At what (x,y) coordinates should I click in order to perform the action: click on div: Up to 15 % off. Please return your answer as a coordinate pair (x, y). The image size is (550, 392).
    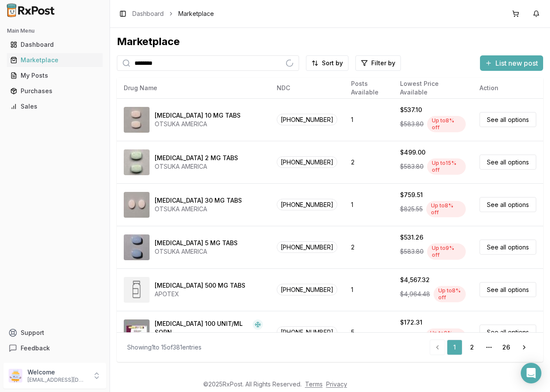
    Looking at the image, I should click on (447, 167).